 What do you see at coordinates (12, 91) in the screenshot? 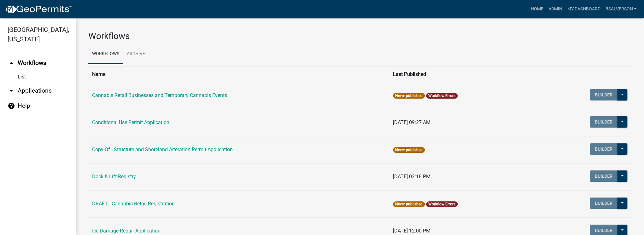
I see `i: arrow_drop_down` at bounding box center [12, 91].